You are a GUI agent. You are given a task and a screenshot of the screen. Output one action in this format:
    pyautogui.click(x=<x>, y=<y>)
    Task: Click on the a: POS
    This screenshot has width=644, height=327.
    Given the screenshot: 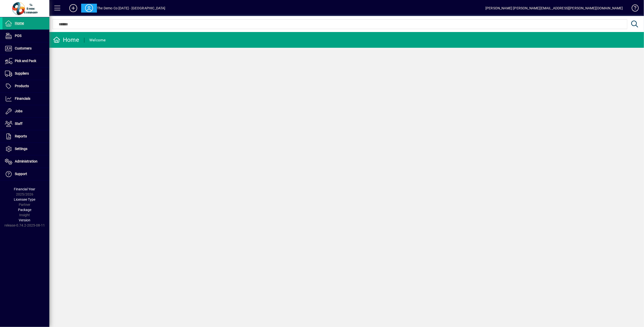 What is the action you would take?
    pyautogui.click(x=26, y=36)
    